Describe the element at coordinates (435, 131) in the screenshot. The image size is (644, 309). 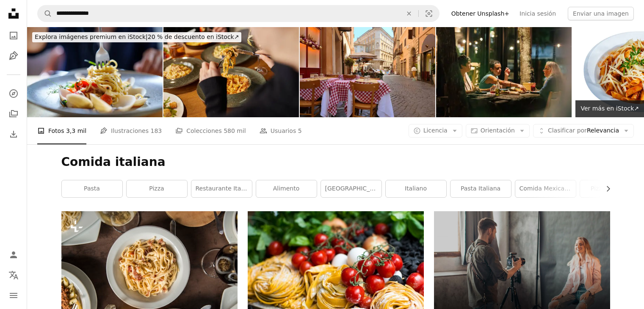
I see `button: Licencia` at that location.